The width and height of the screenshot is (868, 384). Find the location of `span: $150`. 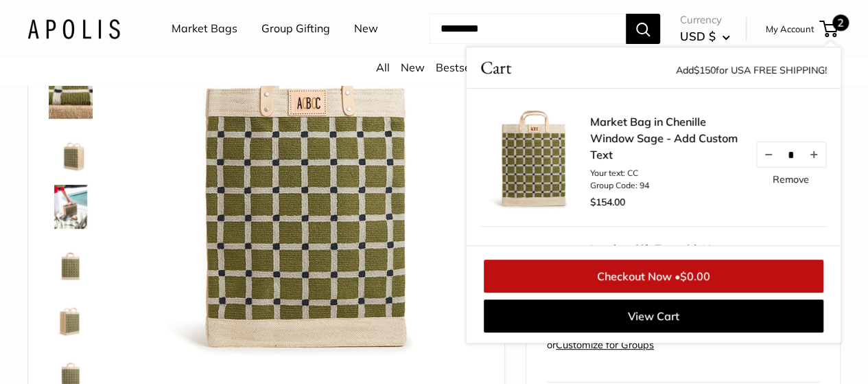

span: $150 is located at coordinates (705, 70).